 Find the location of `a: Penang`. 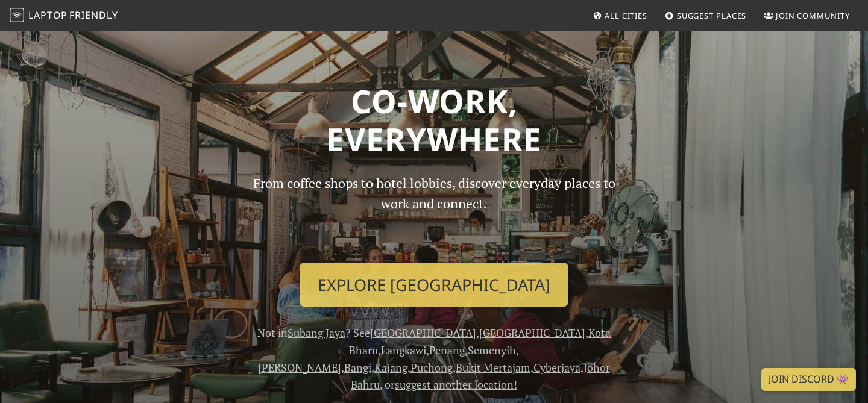

a: Penang is located at coordinates (446, 349).